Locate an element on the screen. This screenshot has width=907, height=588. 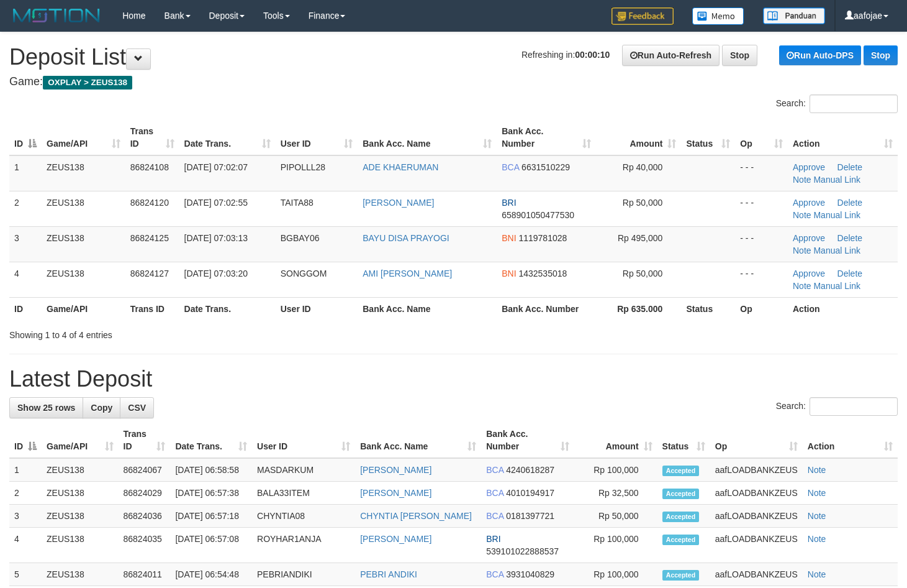
td: aafLOADBANKZEUS is located at coordinates (757, 469).